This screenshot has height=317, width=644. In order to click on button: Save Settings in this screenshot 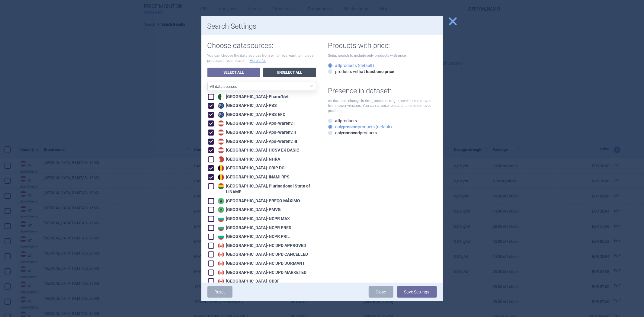, I will do `click(417, 292)`.